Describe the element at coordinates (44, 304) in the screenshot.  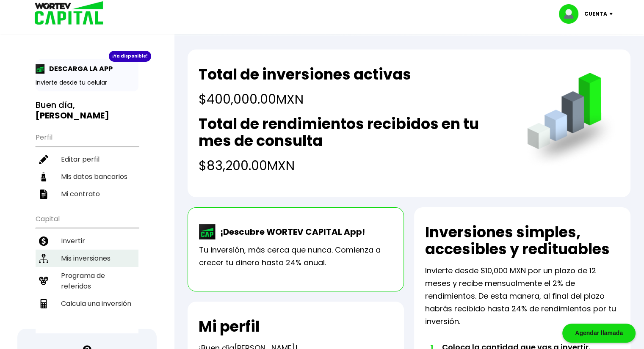
I see `img: calculadora-icon.17d418c4.svg` at that location.